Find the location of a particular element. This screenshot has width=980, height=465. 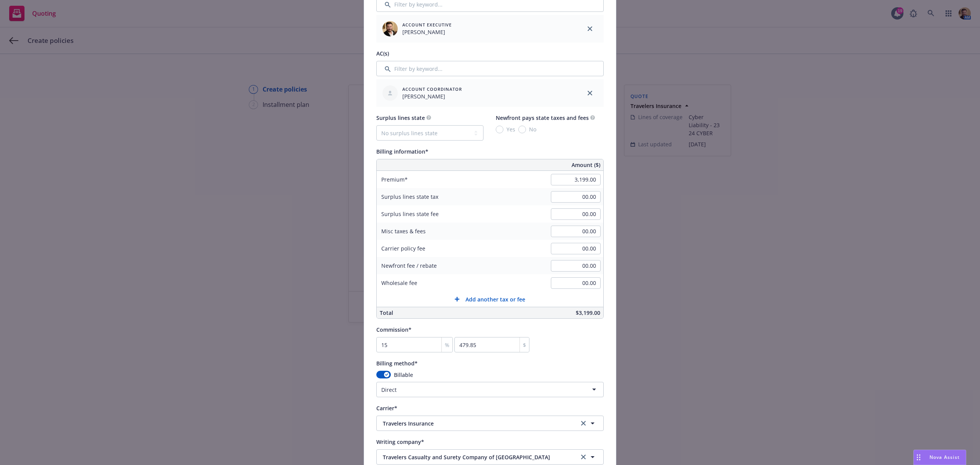

input: Yes is located at coordinates (499, 129).